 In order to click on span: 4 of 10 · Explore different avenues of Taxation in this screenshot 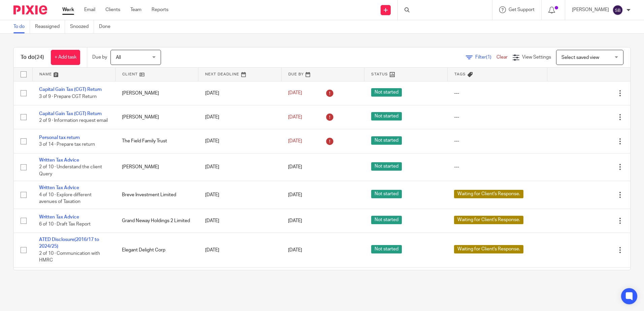, I will do `click(65, 198)`.